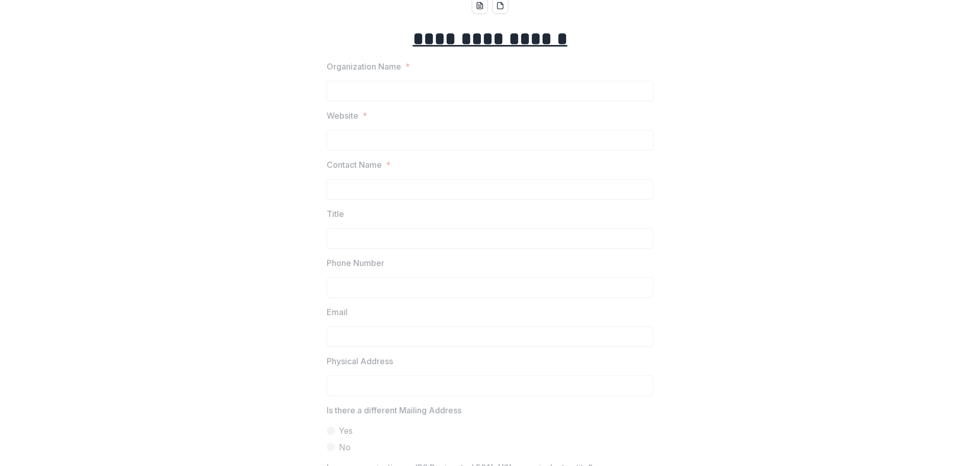 The height and width of the screenshot is (466, 980). I want to click on p: Physical Address, so click(360, 361).